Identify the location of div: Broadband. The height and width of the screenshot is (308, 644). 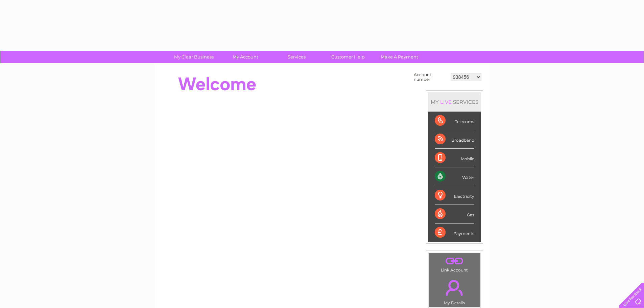
(454, 140).